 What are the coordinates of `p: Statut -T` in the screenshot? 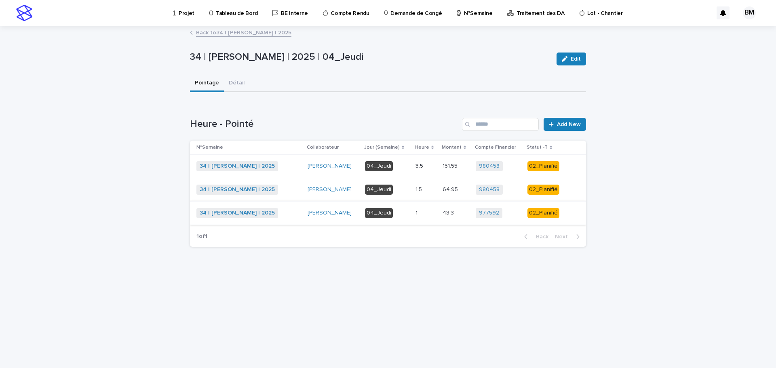 It's located at (537, 147).